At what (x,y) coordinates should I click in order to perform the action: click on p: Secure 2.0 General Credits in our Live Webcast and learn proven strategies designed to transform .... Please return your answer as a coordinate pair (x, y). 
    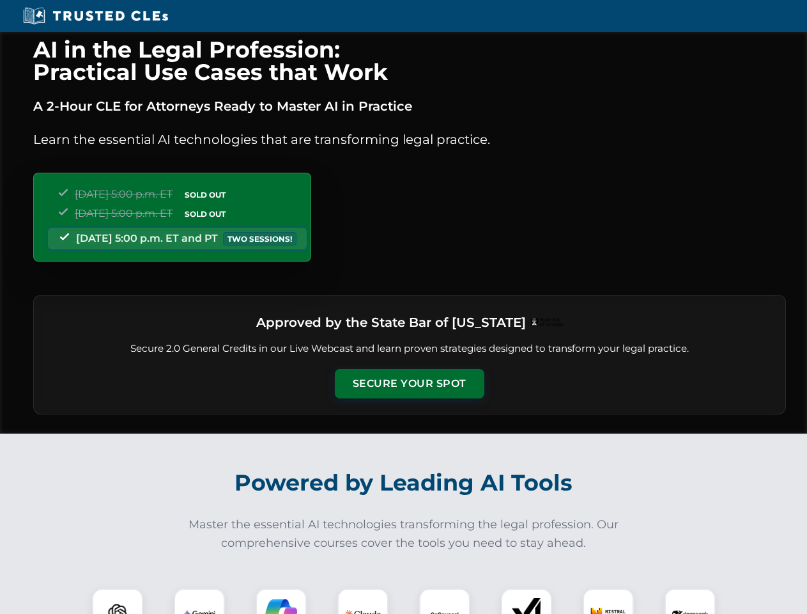
    Looking at the image, I should click on (410, 348).